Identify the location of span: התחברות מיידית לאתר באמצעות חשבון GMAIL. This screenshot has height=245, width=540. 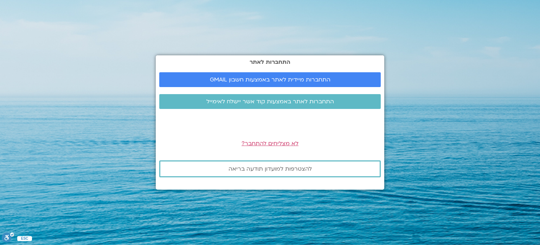
(270, 80).